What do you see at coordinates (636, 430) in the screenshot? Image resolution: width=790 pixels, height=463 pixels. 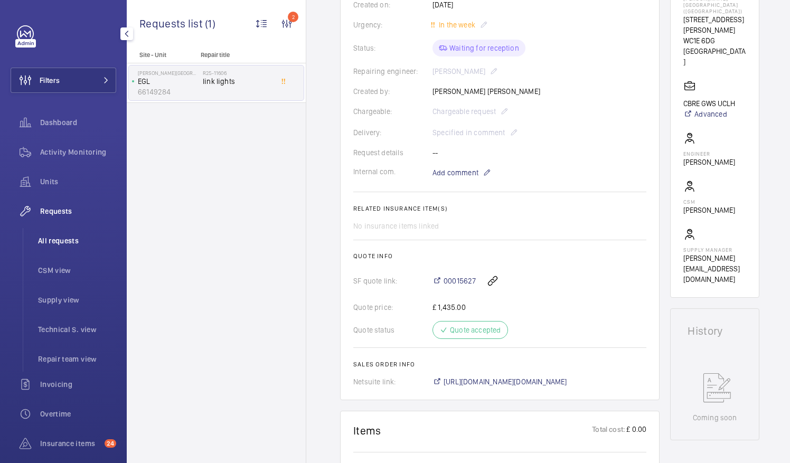 I see `p: £ 0.00` at bounding box center [636, 430].